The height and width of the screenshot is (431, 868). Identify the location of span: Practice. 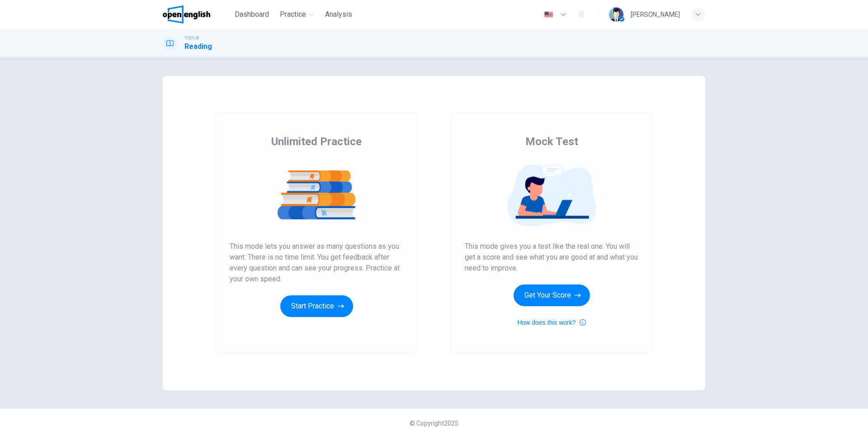
(293, 15).